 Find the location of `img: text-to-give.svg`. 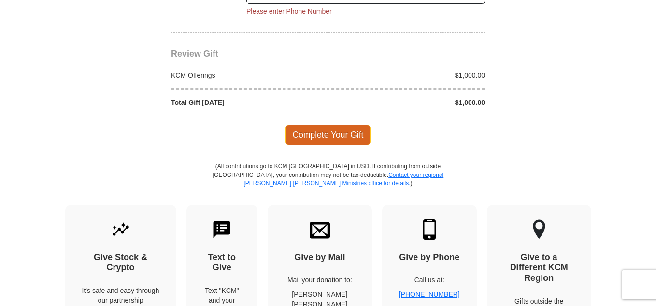

img: text-to-give.svg is located at coordinates (222, 229).